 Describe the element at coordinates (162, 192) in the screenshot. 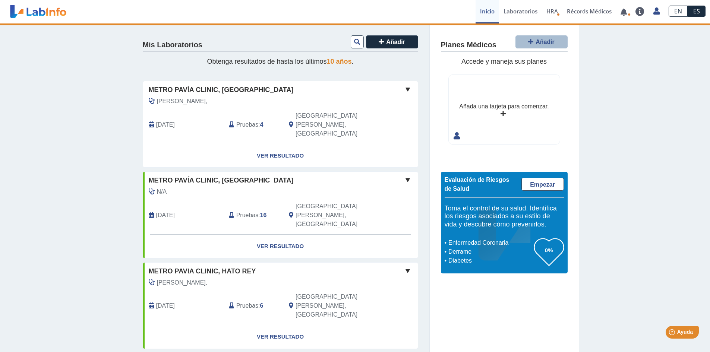

I see `span: N/A` at that location.